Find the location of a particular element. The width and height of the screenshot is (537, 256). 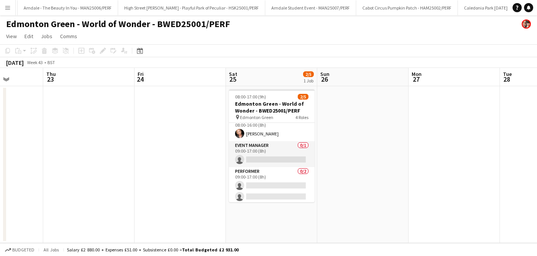

h1: Edmonton Green - World of Wonder - BWED25001/PERF is located at coordinates (118, 24).